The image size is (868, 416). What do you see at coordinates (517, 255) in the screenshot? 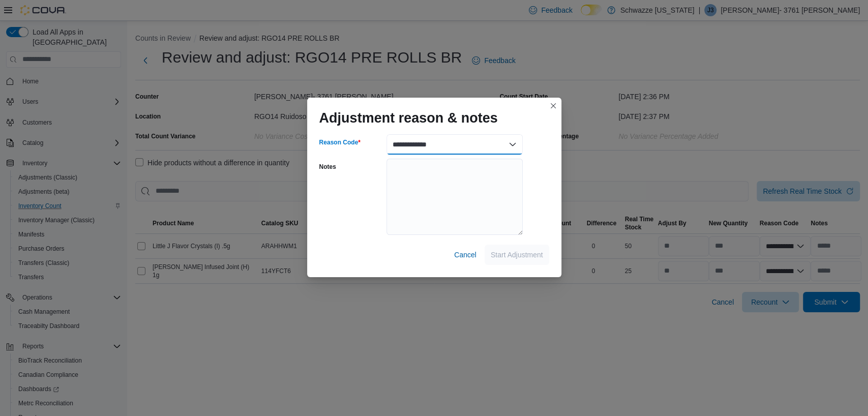
I see `button: Start Adjustment` at bounding box center [517, 255].